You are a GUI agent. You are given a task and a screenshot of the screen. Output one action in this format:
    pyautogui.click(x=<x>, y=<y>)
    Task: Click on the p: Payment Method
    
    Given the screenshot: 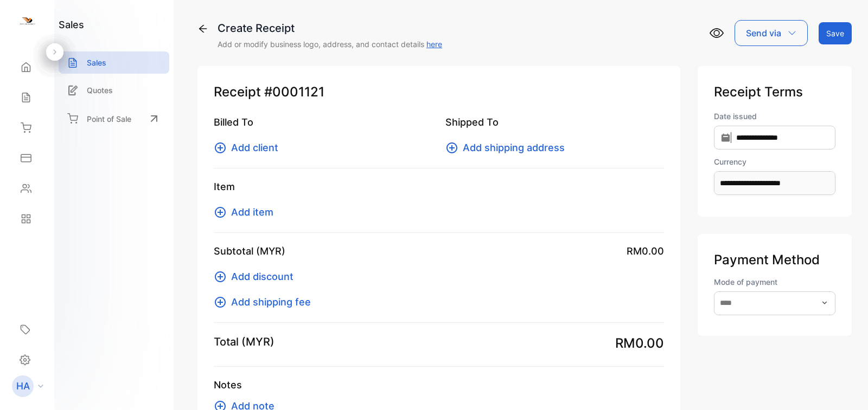 What is the action you would take?
    pyautogui.click(x=775, y=260)
    